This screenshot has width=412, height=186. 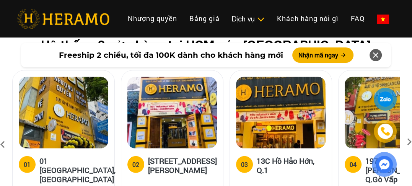 What do you see at coordinates (291, 165) in the screenshot?
I see `h5: 13C Hồ Hảo Hớn, Q.1` at bounding box center [291, 165].